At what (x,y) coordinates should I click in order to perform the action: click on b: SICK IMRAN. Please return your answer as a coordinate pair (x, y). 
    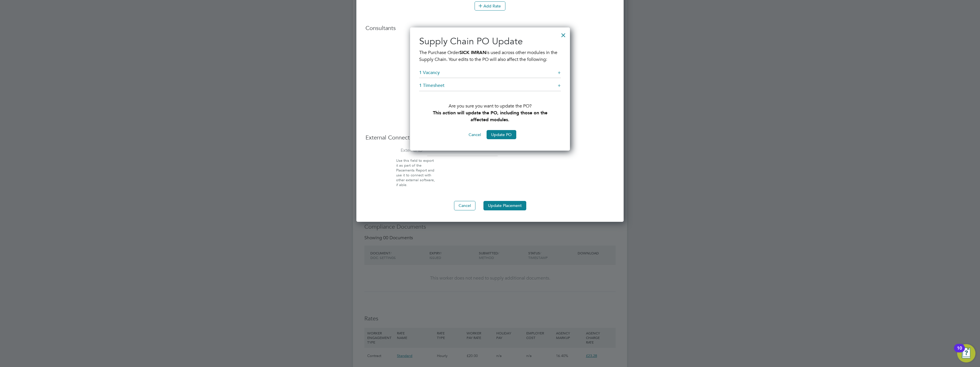
    Looking at the image, I should click on (473, 52).